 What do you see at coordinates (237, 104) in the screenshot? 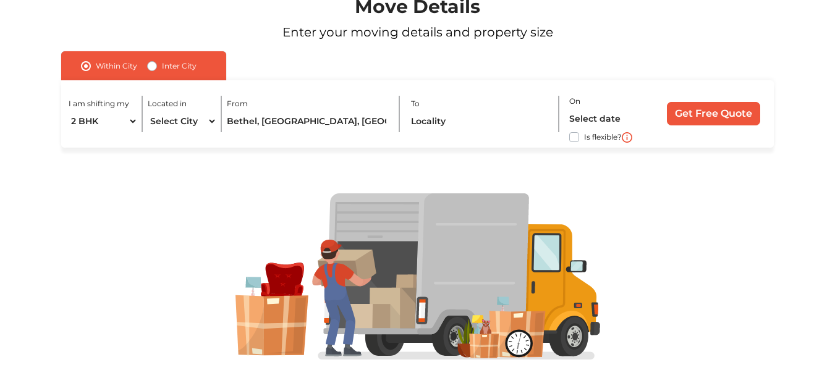
I see `label: From` at bounding box center [237, 104].